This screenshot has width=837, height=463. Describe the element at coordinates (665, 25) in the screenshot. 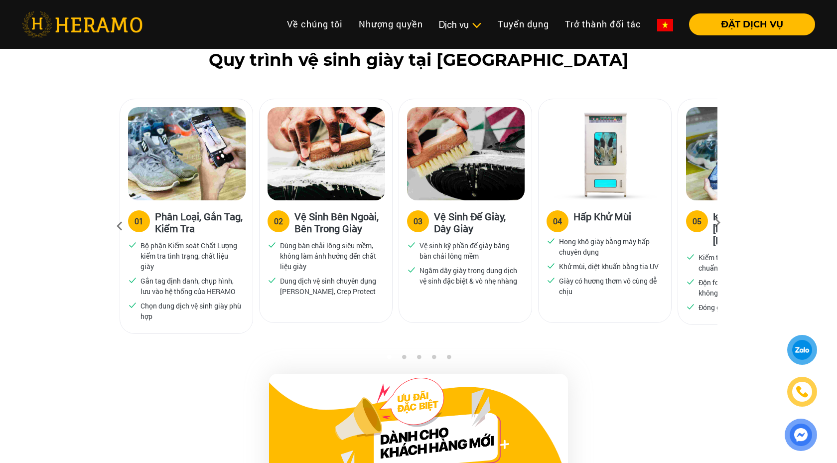

I see `img: vn-flag.png` at that location.